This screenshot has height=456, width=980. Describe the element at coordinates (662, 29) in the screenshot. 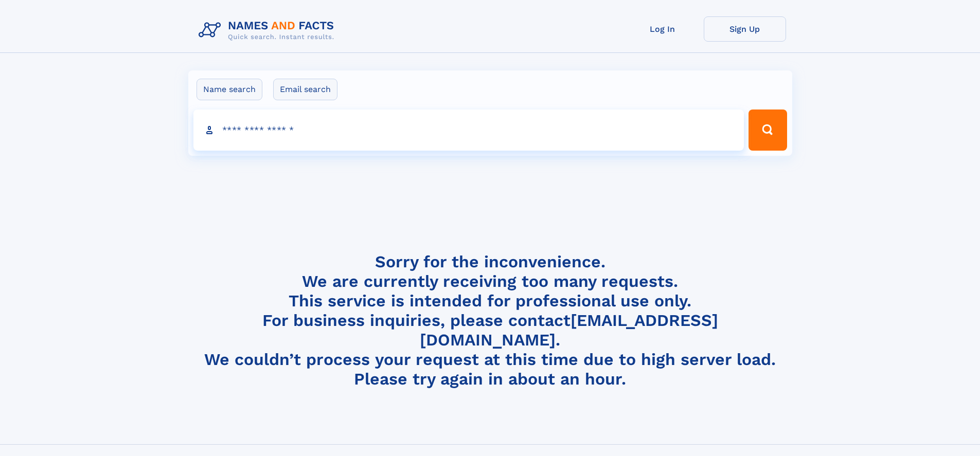

I see `a: Log In` at that location.